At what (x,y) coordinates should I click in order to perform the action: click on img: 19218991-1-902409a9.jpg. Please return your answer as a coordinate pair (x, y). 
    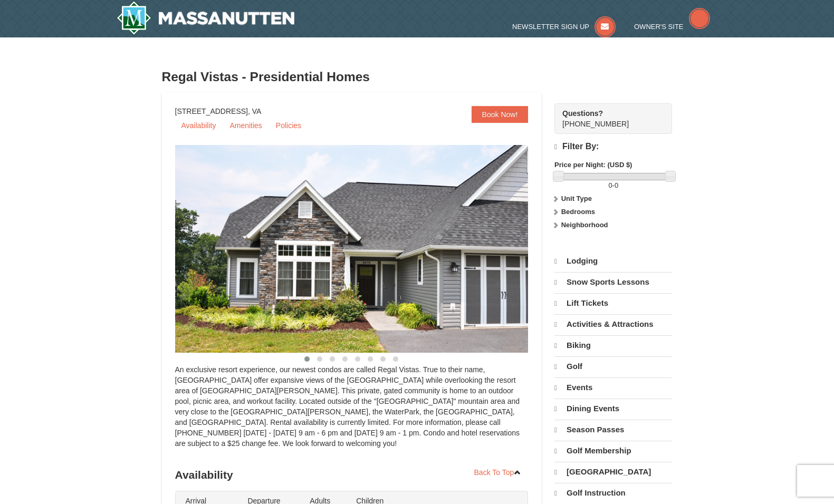
    Looking at the image, I should click on (365, 249).